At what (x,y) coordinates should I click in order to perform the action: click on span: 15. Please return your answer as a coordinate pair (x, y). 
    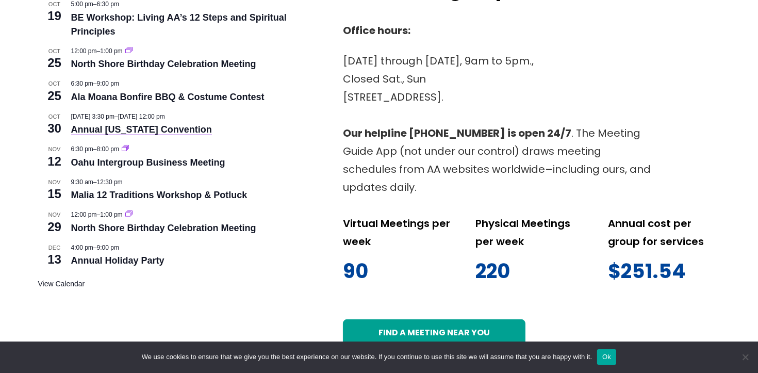
    Looking at the image, I should click on (55, 194).